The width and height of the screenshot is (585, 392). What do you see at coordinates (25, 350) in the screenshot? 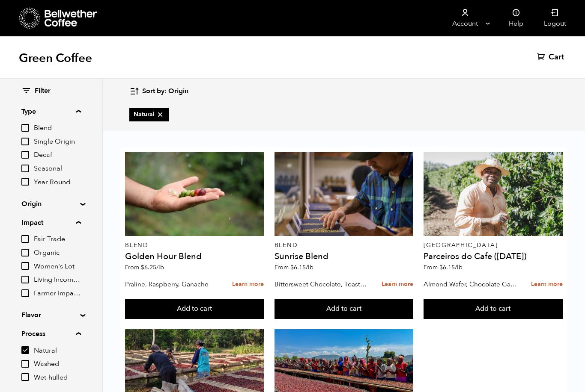
I see `input: Natural` at bounding box center [25, 350].